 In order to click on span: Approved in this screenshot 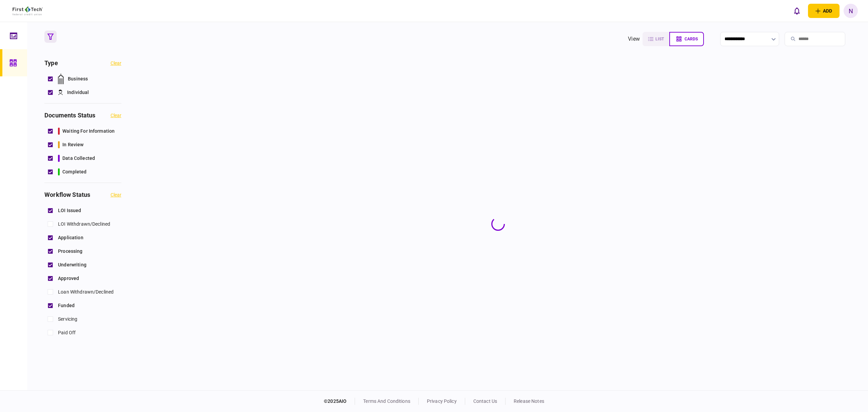, I will do `click(68, 278)`.